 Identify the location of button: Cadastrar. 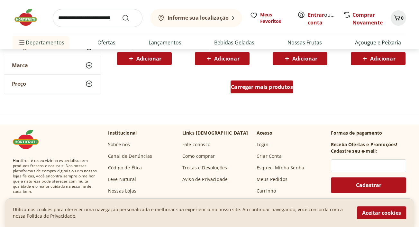
(368, 185).